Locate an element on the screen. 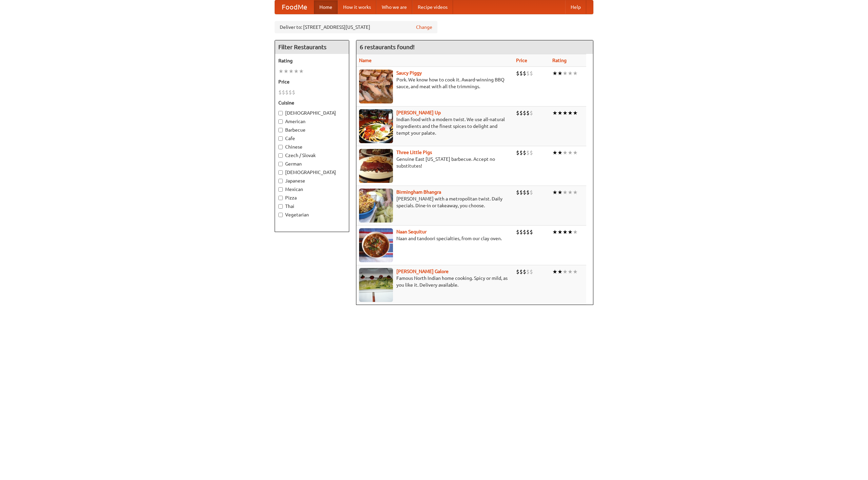  p: Pork. We know how to cook it. Award-winning BBQ sauce, and meat with all the trimmings. is located at coordinates (435, 83).